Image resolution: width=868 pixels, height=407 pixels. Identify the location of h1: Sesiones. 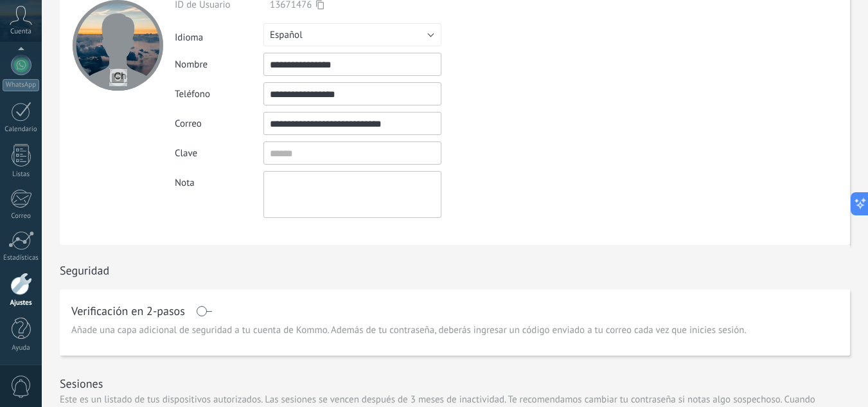
(81, 383).